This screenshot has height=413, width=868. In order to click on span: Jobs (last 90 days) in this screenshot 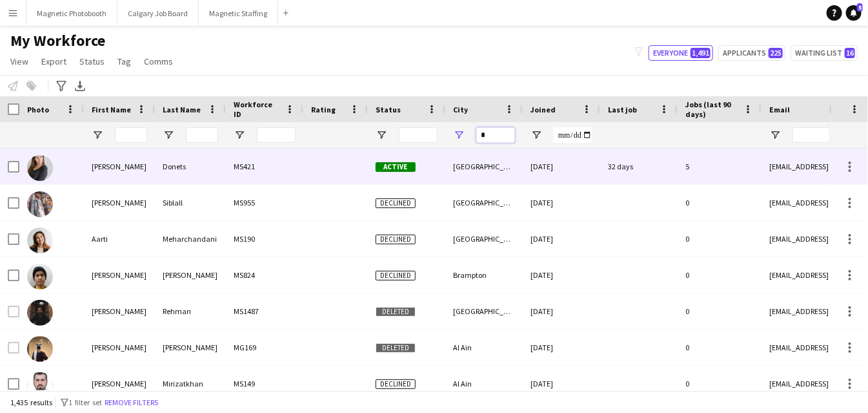, I will do `click(712, 110)`.